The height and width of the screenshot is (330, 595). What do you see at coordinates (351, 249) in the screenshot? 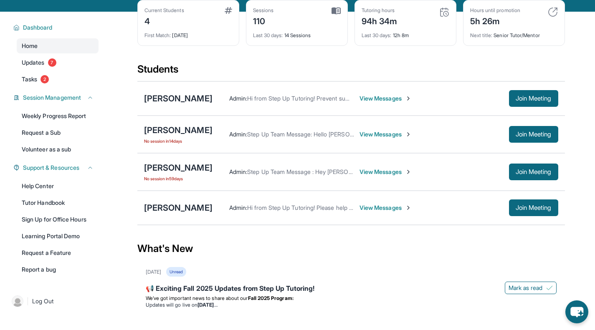
I see `div: What's New` at bounding box center [351, 249].